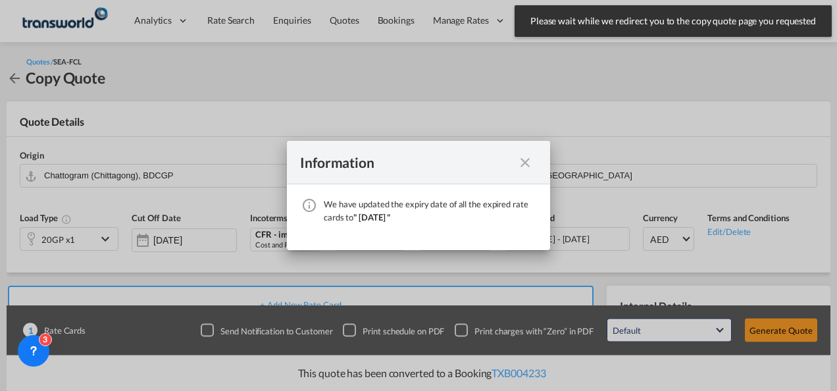 This screenshot has height=391, width=837. Describe the element at coordinates (418, 195) in the screenshot. I see `md-dialog: We have ...` at that location.